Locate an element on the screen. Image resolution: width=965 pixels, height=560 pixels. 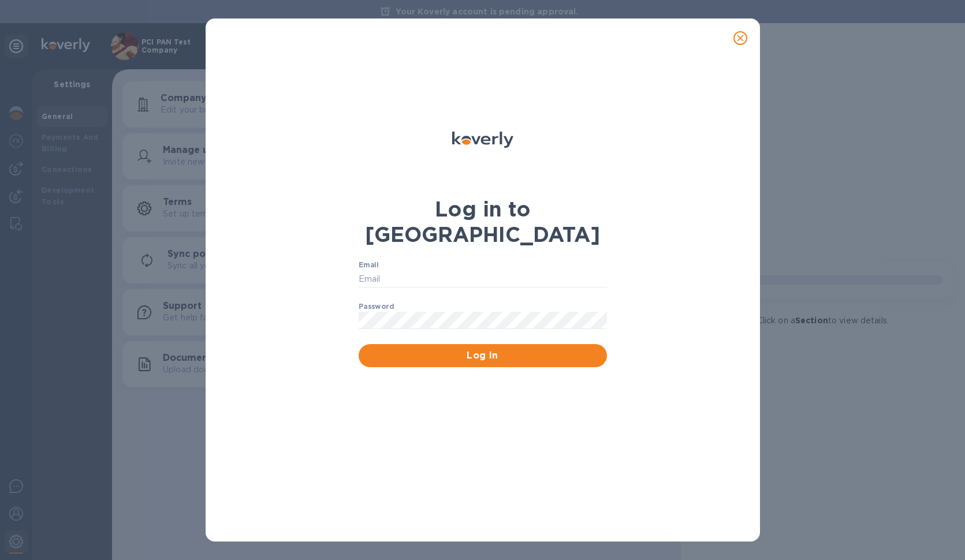
button: close is located at coordinates (741, 38).